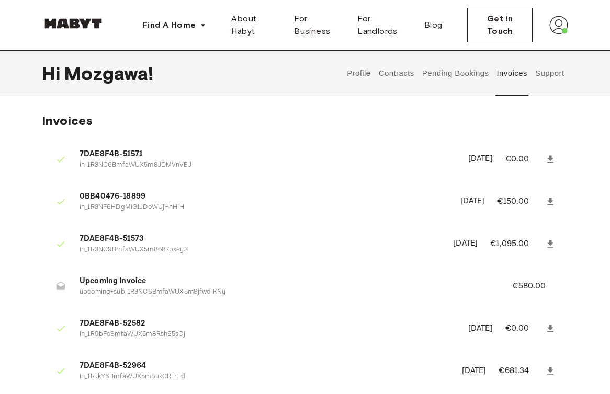  Describe the element at coordinates (559, 25) in the screenshot. I see `img: avatar` at that location.